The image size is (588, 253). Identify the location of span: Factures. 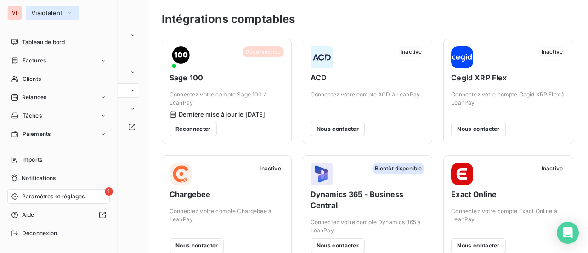
(34, 61).